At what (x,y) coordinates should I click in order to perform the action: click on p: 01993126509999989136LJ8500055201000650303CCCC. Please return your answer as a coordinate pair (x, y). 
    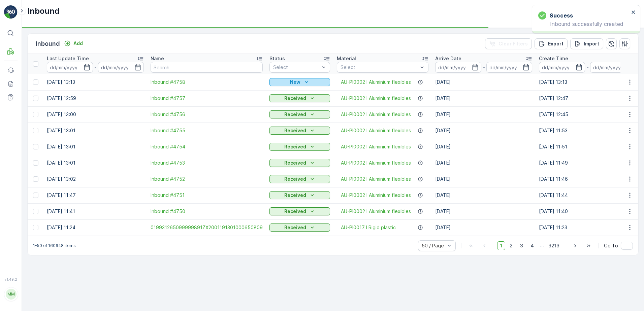
    Looking at the image, I should click on (322, 9).